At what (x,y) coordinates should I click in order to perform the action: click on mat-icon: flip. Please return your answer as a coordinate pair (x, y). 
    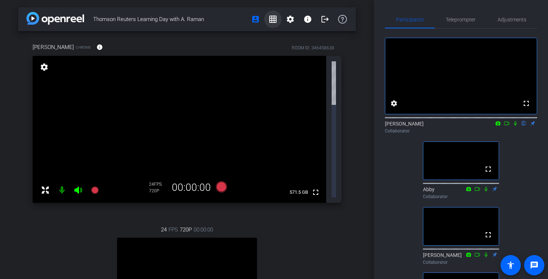
    Looking at the image, I should click on (524, 123).